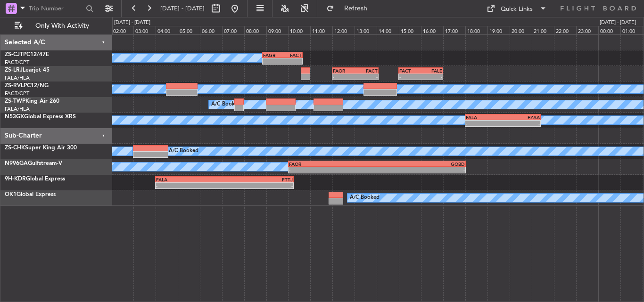 The image size is (644, 302). Describe the element at coordinates (259, 179) in the screenshot. I see `div: FTTJ` at that location.